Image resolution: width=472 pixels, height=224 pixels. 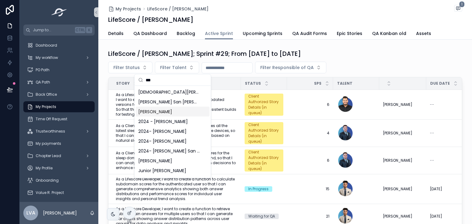 What do you see at coordinates (219, 34) in the screenshot?
I see `a: Active Sprint` at bounding box center [219, 34].